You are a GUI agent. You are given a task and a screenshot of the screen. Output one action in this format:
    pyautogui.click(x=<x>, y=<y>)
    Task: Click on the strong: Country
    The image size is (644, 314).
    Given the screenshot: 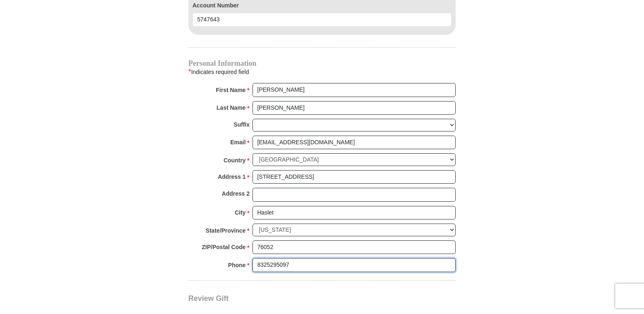 What is the action you would take?
    pyautogui.click(x=235, y=160)
    